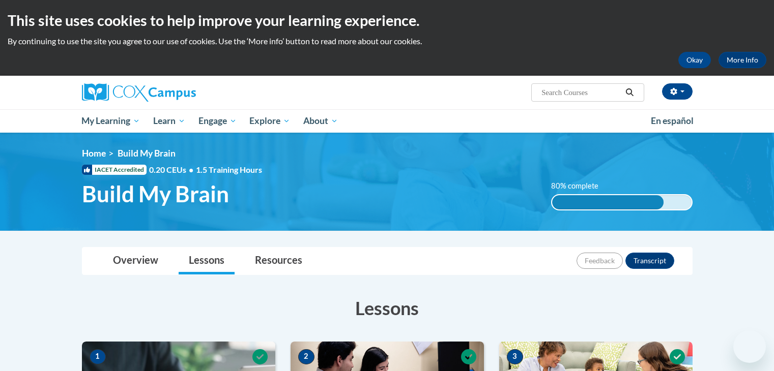  I want to click on input: Search Courses, so click(581, 93).